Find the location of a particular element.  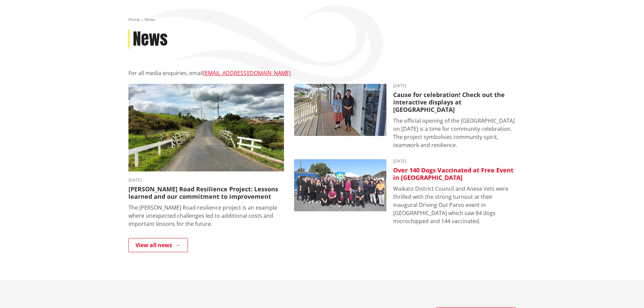

img: Huntly Museum - Debra Kane and Kristy Wilson is located at coordinates (340, 110).